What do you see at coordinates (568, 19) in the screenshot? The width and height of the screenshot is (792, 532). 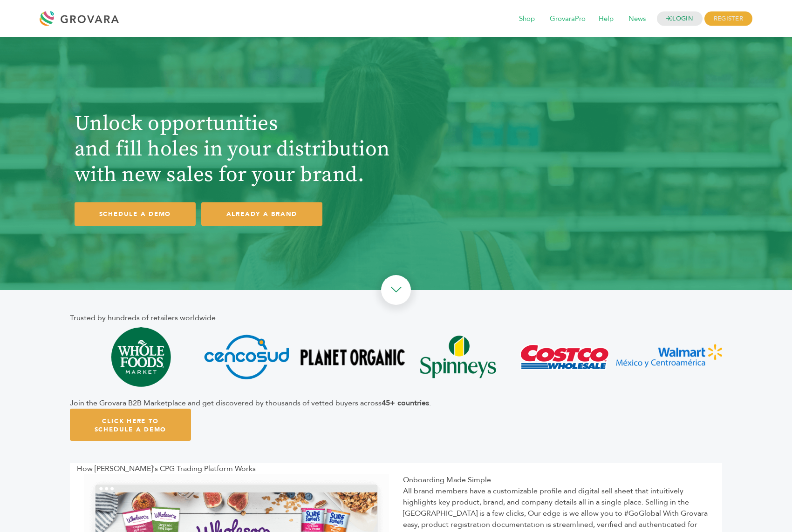 I see `a: GrovaraPro` at bounding box center [568, 19].